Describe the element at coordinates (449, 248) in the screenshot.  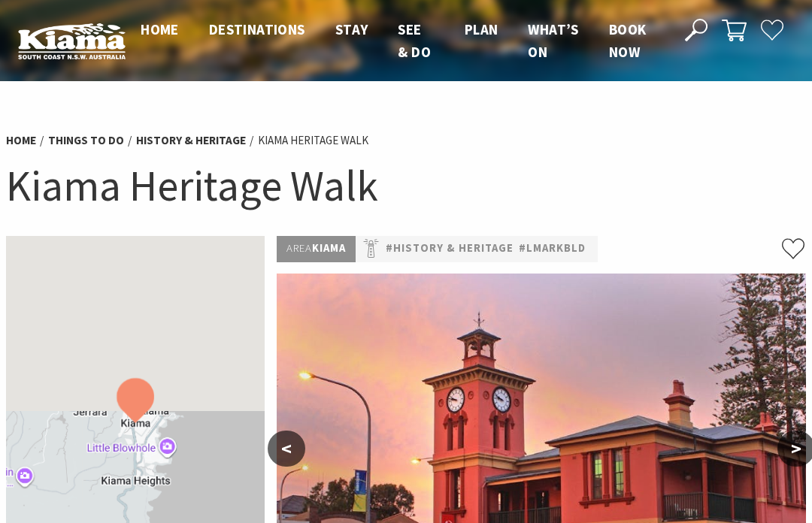
I see `a: #History & Heritage` at that location.